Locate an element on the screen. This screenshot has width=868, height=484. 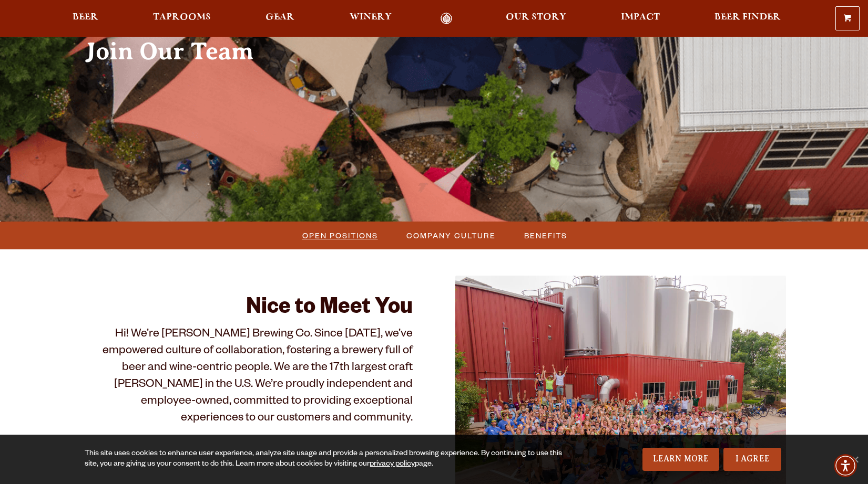
a: I Agree is located at coordinates (752, 459).